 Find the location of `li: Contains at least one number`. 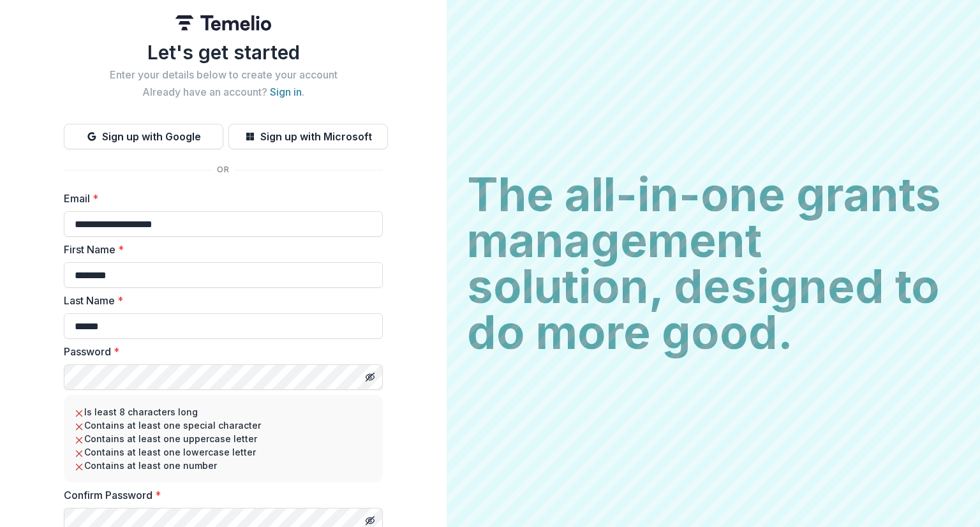

li: Contains at least one number is located at coordinates (224, 465).